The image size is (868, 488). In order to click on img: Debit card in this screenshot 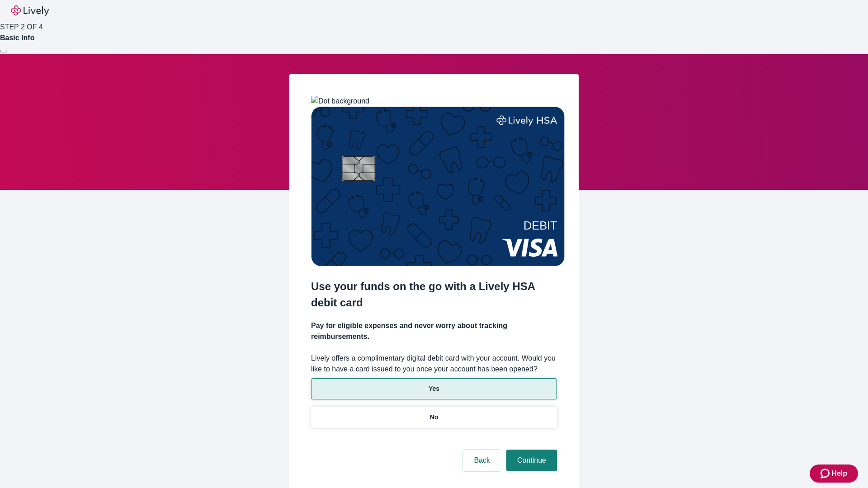, I will do `click(438, 186)`.